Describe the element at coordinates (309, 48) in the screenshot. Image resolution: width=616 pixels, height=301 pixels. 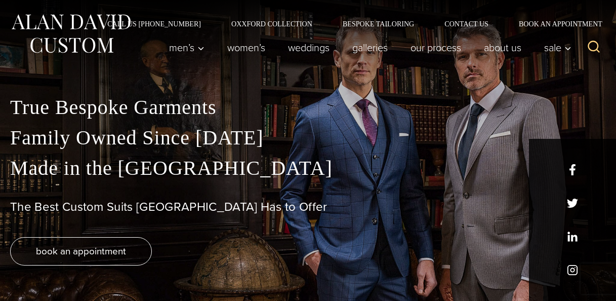
I see `a: weddings` at that location.